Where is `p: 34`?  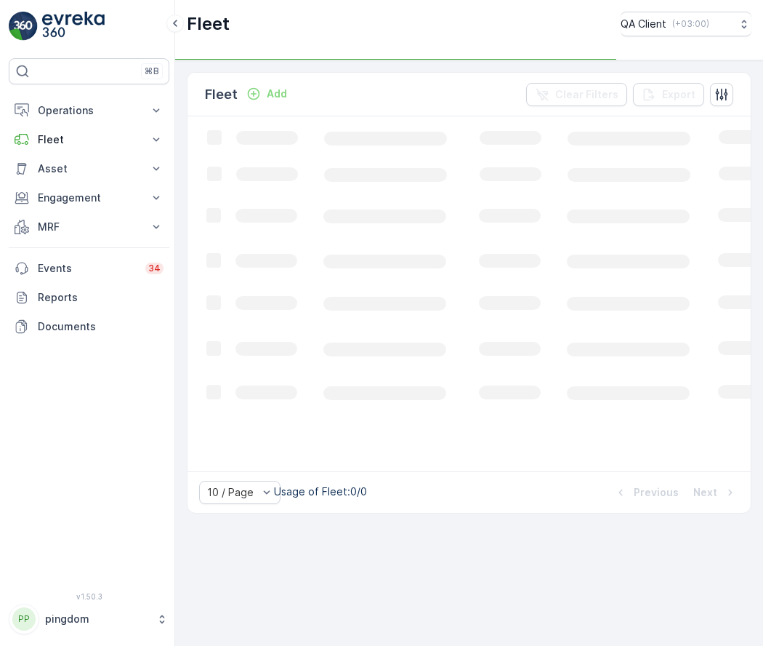
p: 34 is located at coordinates (154, 268).